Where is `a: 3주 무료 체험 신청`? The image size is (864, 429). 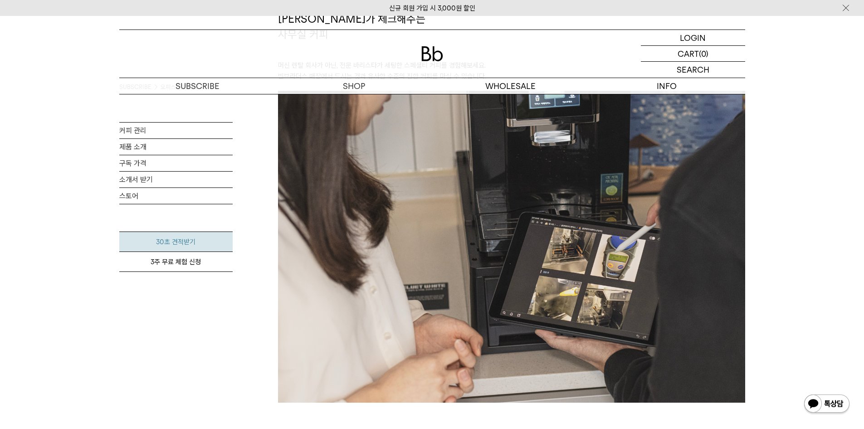
a: 3주 무료 체험 신청 is located at coordinates (176, 262).